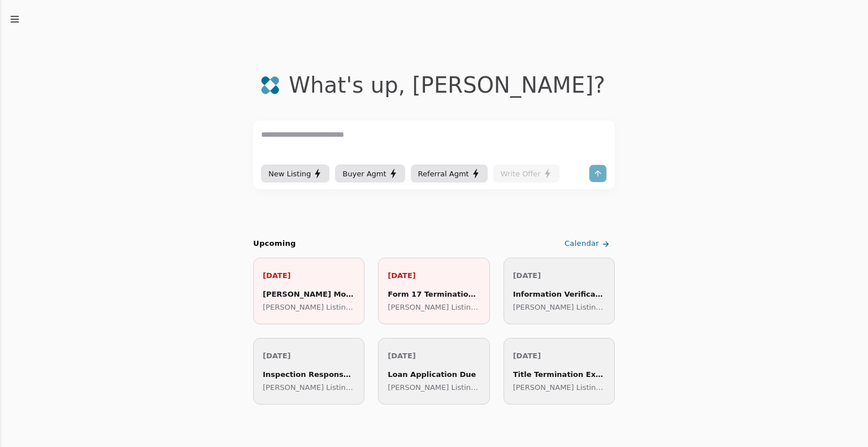 This screenshot has width=868, height=447. Describe the element at coordinates (434, 374) in the screenshot. I see `div: Loan Application Due` at that location.